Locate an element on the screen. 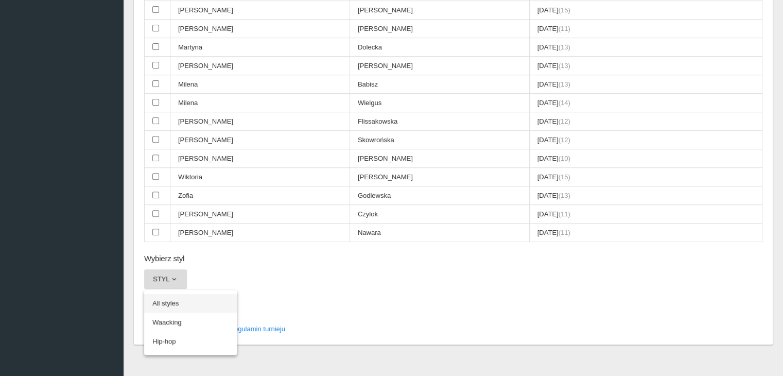 The image size is (783, 376). a: All styles is located at coordinates (190, 303).